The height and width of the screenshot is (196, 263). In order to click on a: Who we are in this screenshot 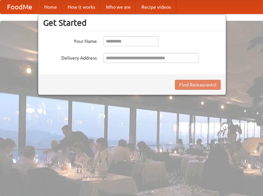, I will do `click(118, 7)`.